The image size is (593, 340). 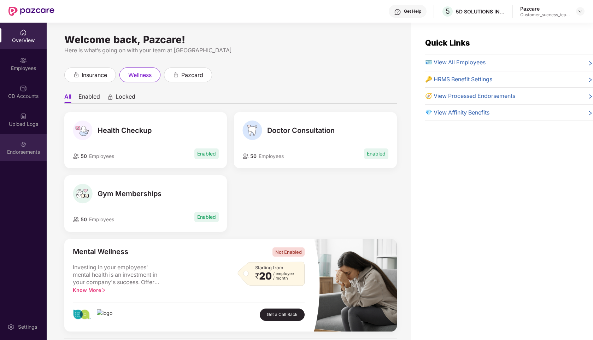 I want to click on span: Starting from, so click(x=269, y=268).